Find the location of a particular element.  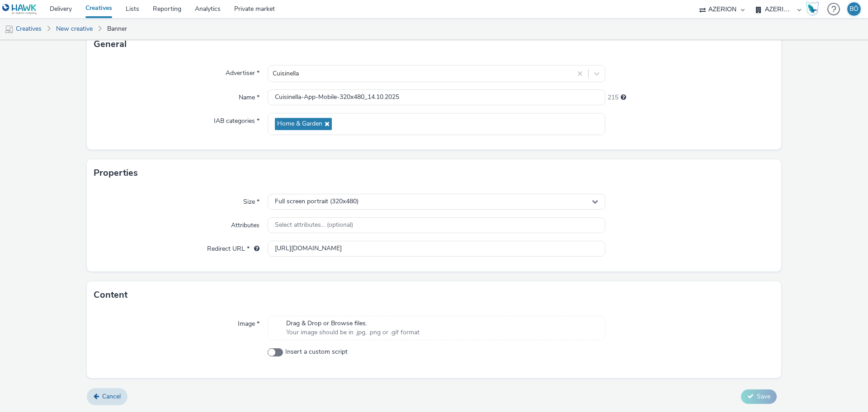

div: BÖ is located at coordinates (854, 9).